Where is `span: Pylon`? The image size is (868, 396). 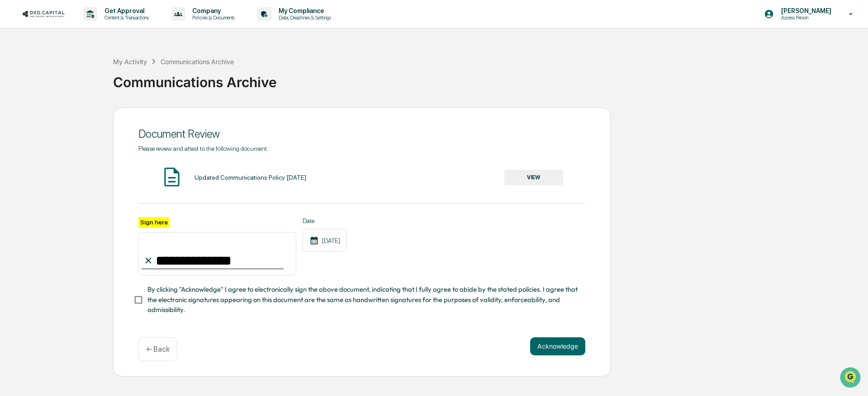 span: Pylon is located at coordinates (100, 156).